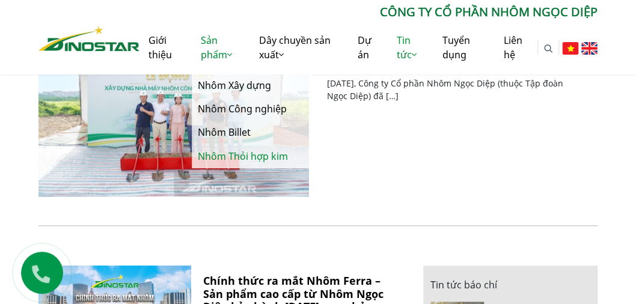 This screenshot has height=304, width=636. Describe the element at coordinates (589, 48) in the screenshot. I see `img: English` at that location.